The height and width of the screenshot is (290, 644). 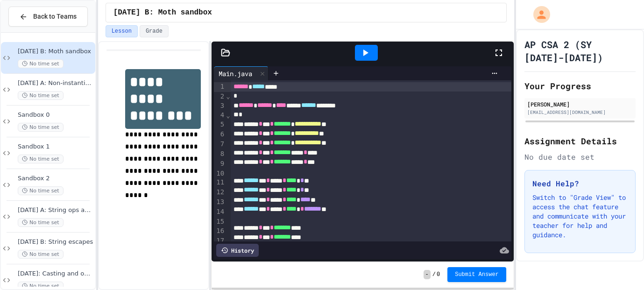 What do you see at coordinates (477, 275) in the screenshot?
I see `button: Submit Answer` at bounding box center [477, 275].